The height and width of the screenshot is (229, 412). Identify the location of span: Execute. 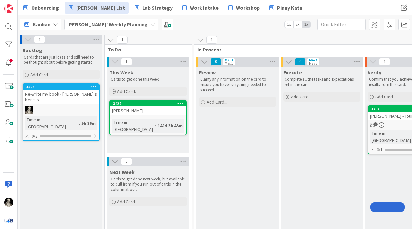
(293, 72).